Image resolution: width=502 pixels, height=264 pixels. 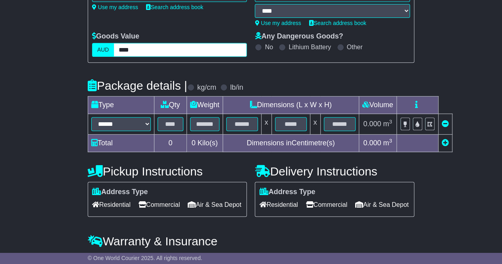 What do you see at coordinates (291, 143) in the screenshot?
I see `td: Dimensions in Centimetre(s)` at bounding box center [291, 143].